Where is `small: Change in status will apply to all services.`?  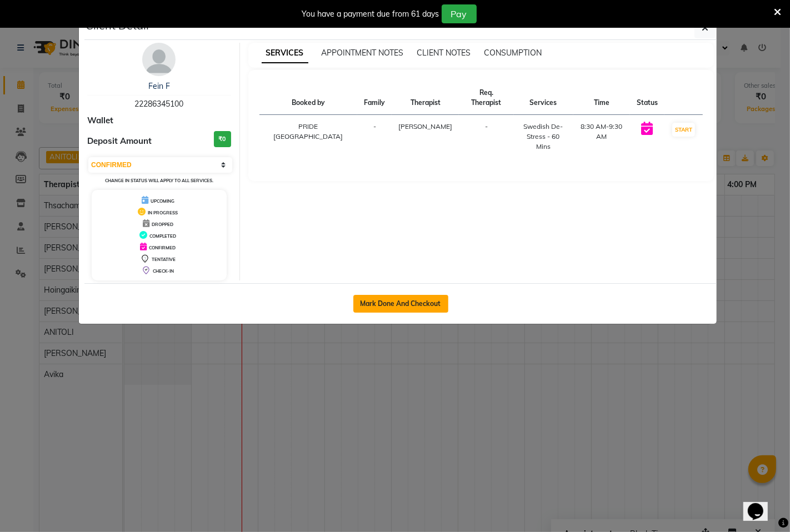
small: Change in status will apply to all services. is located at coordinates (159, 180).